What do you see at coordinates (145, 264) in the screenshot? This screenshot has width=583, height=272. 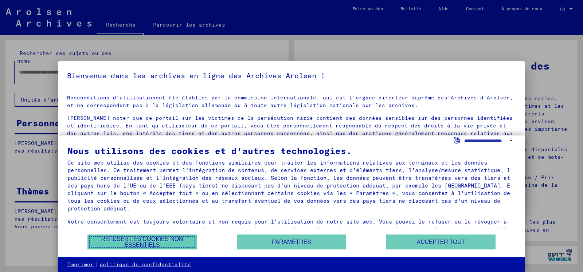 I see `font: politique de confidentialité` at bounding box center [145, 264].